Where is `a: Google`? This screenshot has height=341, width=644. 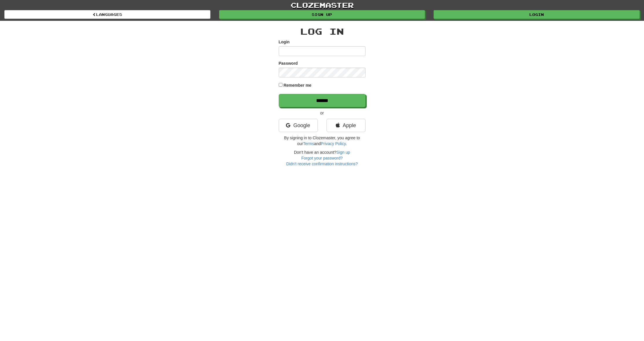 a: Google is located at coordinates (298, 125).